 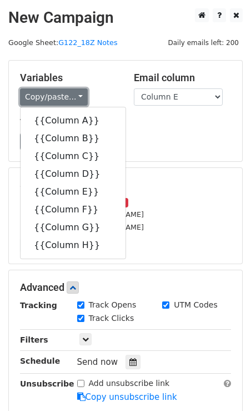 What do you see at coordinates (73, 227) in the screenshot?
I see `a: {{Column G}}` at bounding box center [73, 227].